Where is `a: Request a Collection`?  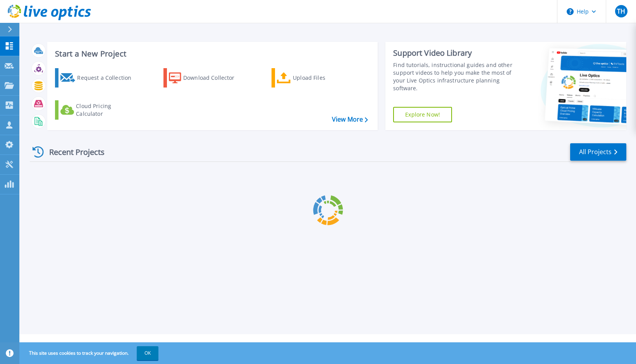
a: Request a Collection is located at coordinates (98, 78).